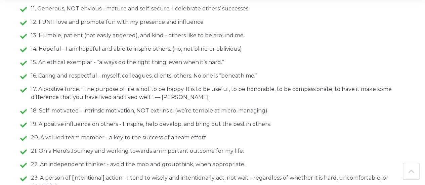 This screenshot has width=425, height=185. Describe the element at coordinates (212, 151) in the screenshot. I see `div: 21. On a Hero's Journey and working towards an important outcome for my life.` at that location.